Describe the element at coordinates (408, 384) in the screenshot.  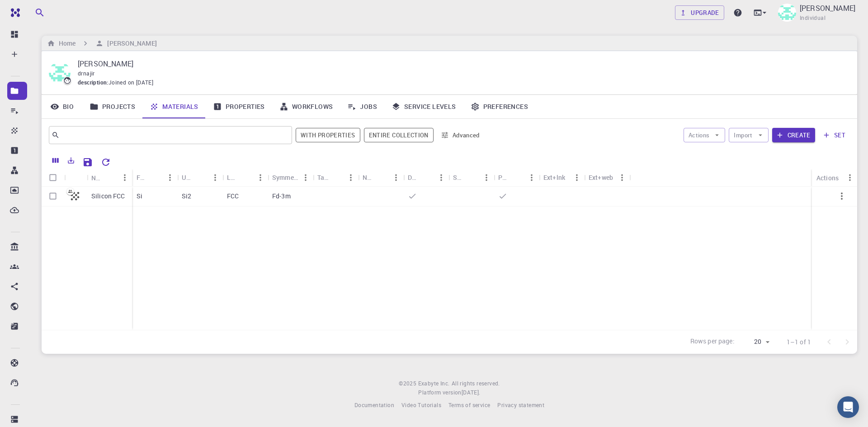
I see `span: © 2025` at that location.